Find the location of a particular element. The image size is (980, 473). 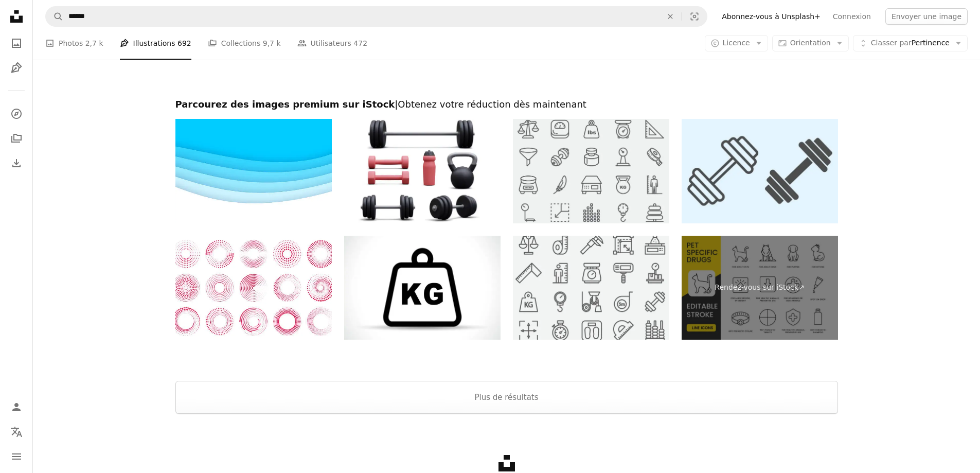

span: Licence is located at coordinates (736, 42).